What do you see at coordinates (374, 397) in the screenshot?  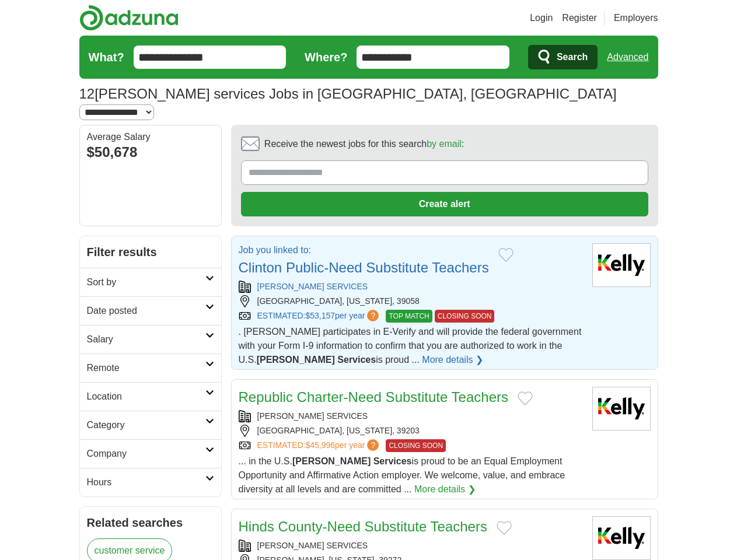 I see `a: Republic Charter-Need Substitute Teachers` at bounding box center [374, 397].